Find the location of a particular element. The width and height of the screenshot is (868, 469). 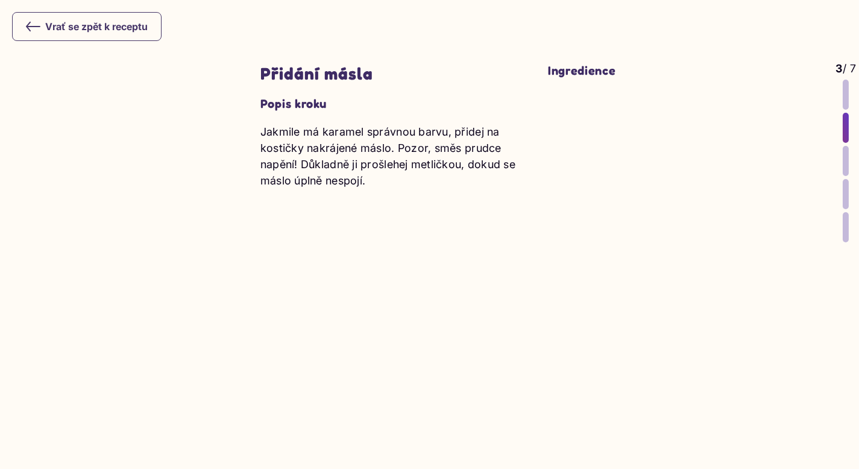

button: Vrať se zpět k receptu is located at coordinates (87, 27).